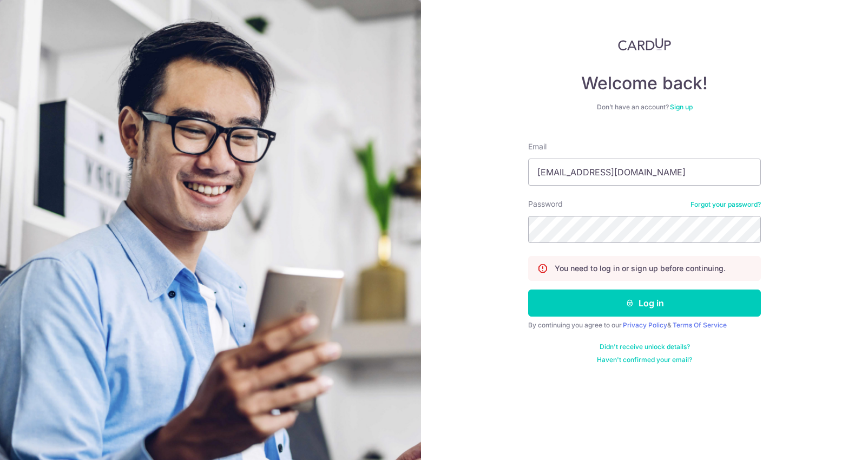 This screenshot has height=460, width=868. Describe the element at coordinates (545, 204) in the screenshot. I see `label: Password` at that location.